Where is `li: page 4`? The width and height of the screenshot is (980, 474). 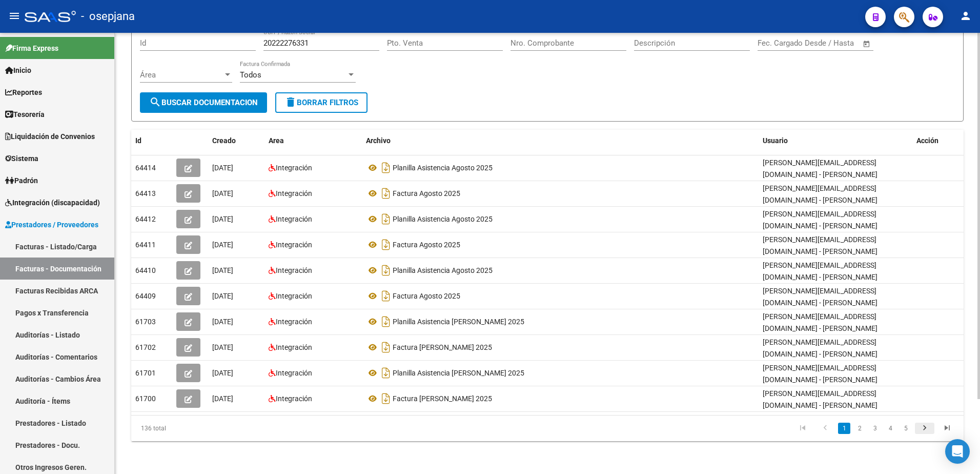 li: page 4 is located at coordinates (890, 428).